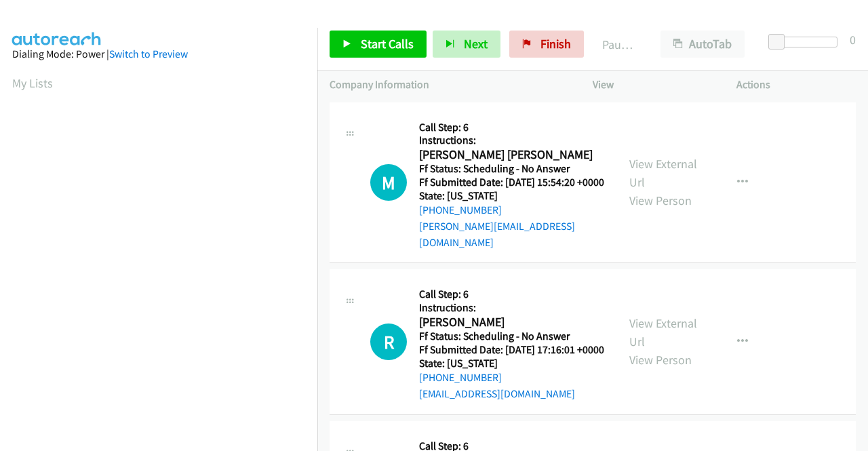 The width and height of the screenshot is (868, 451). What do you see at coordinates (32, 83) in the screenshot?
I see `a: My Lists` at bounding box center [32, 83].